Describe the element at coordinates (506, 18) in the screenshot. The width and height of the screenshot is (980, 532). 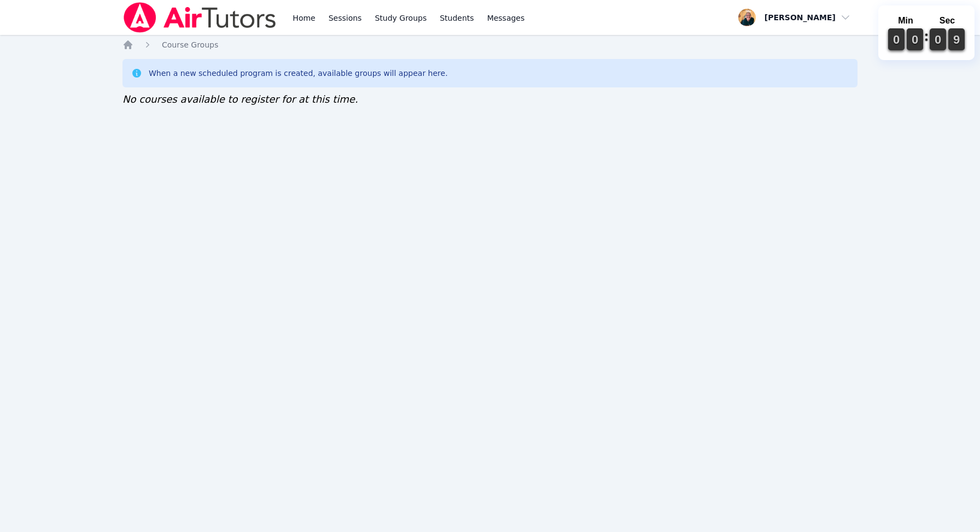
I see `span: Messages` at that location.